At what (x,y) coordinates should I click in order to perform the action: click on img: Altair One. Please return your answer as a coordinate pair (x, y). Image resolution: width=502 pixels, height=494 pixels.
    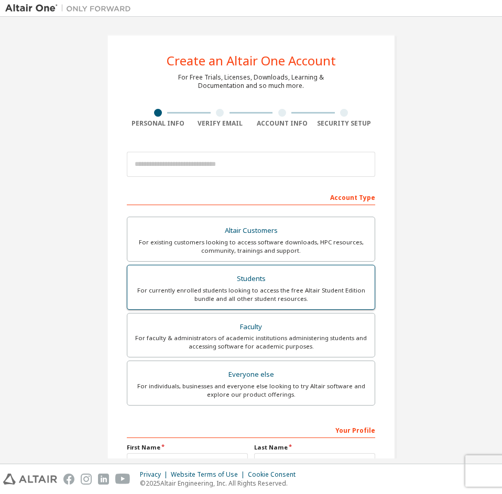
    Looking at the image, I should click on (71, 8).